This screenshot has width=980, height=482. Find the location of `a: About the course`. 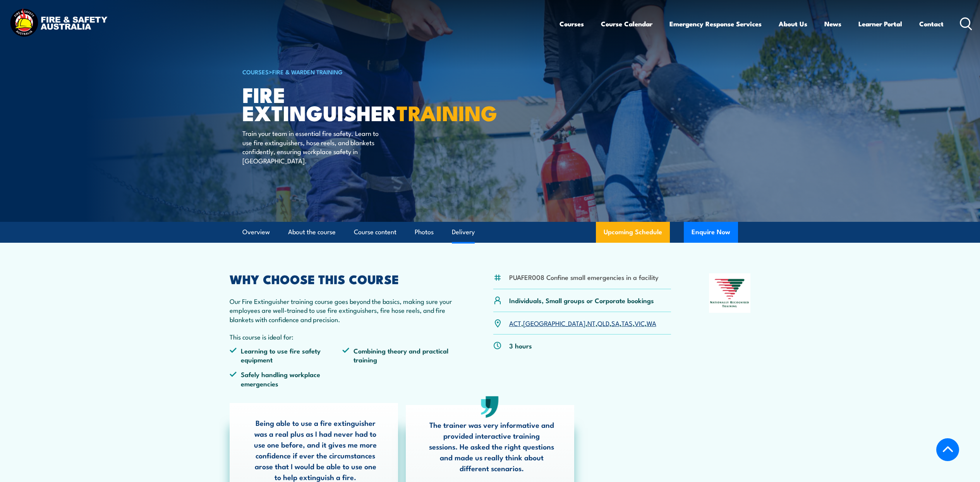

a: About the course is located at coordinates (312, 232).